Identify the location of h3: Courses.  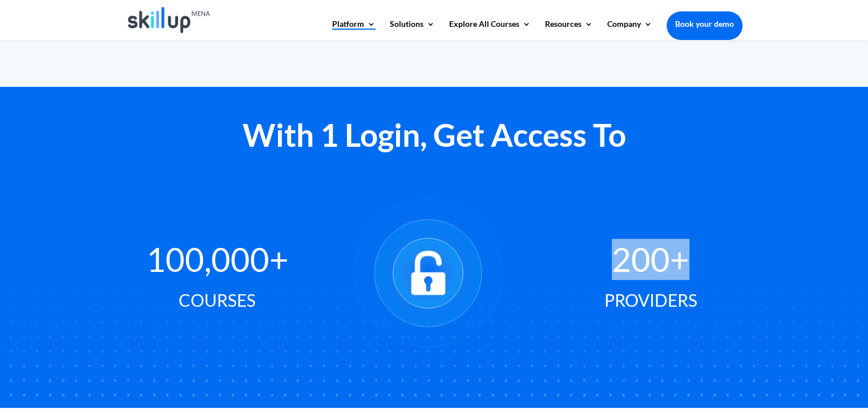
(217, 303).